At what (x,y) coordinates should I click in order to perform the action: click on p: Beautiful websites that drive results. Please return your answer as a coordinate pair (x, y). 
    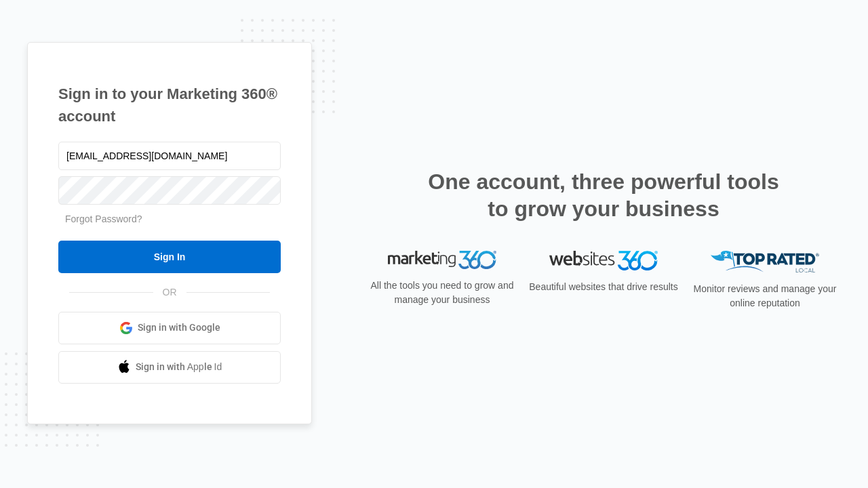
    Looking at the image, I should click on (604, 287).